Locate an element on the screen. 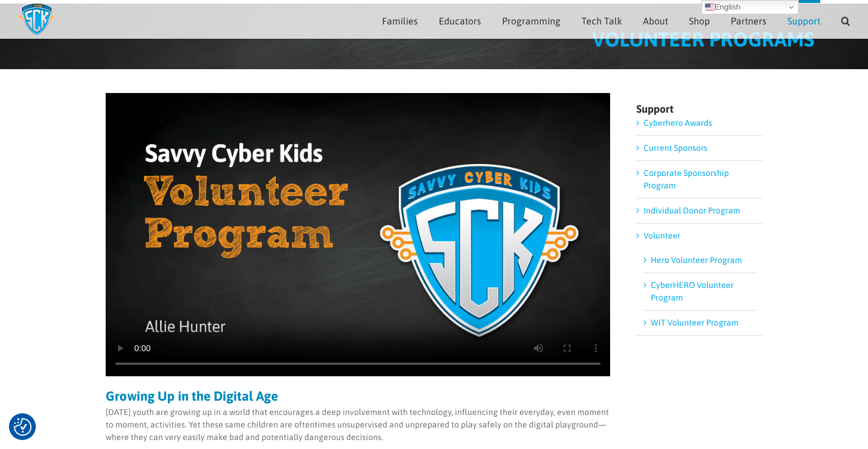 The image size is (868, 449). span: About is located at coordinates (656, 21).